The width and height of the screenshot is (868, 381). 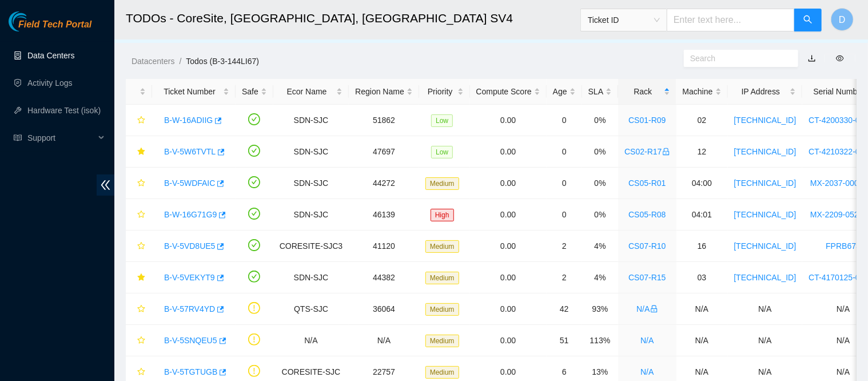 I want to click on span: Support, so click(x=61, y=138).